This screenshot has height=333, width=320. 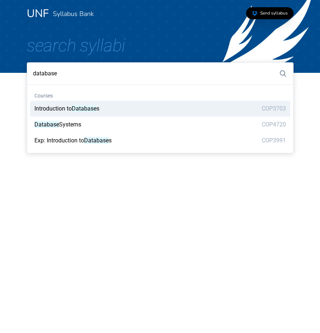 I want to click on span: Systems, so click(x=70, y=124).